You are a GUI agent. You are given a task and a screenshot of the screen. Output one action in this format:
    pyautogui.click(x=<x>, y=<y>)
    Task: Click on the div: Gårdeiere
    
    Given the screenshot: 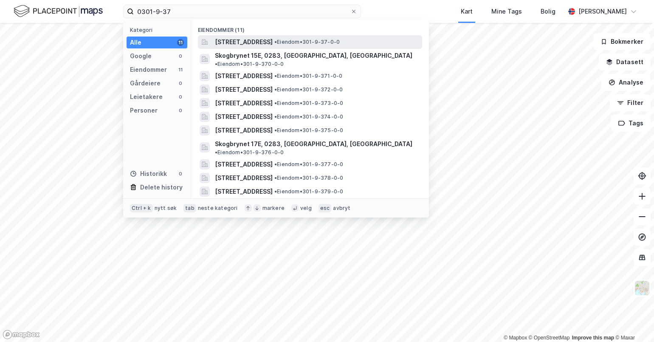 What is the action you would take?
    pyautogui.click(x=145, y=83)
    